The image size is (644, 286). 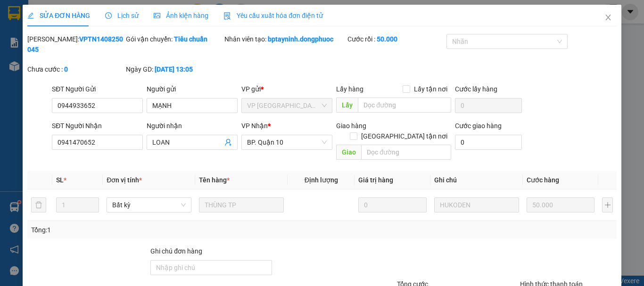 What do you see at coordinates (192, 89) in the screenshot?
I see `div: Người gửi` at bounding box center [192, 89].